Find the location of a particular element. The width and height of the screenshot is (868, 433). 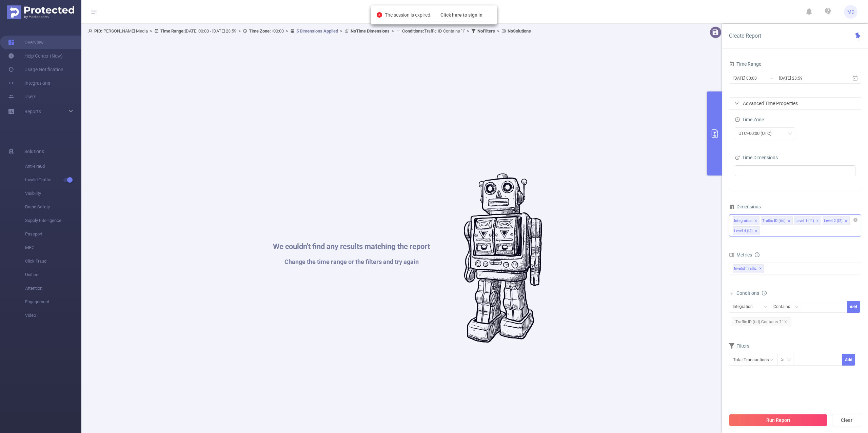

span: Reports is located at coordinates (33, 112).